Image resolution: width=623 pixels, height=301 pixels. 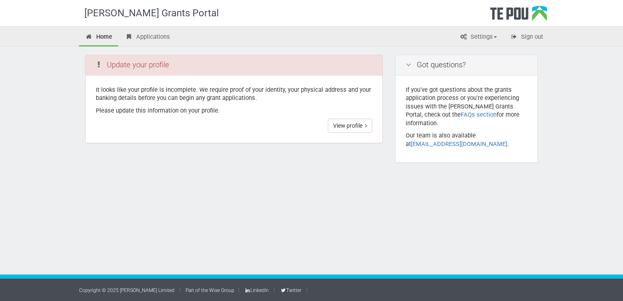 I want to click on a: Applications, so click(x=148, y=38).